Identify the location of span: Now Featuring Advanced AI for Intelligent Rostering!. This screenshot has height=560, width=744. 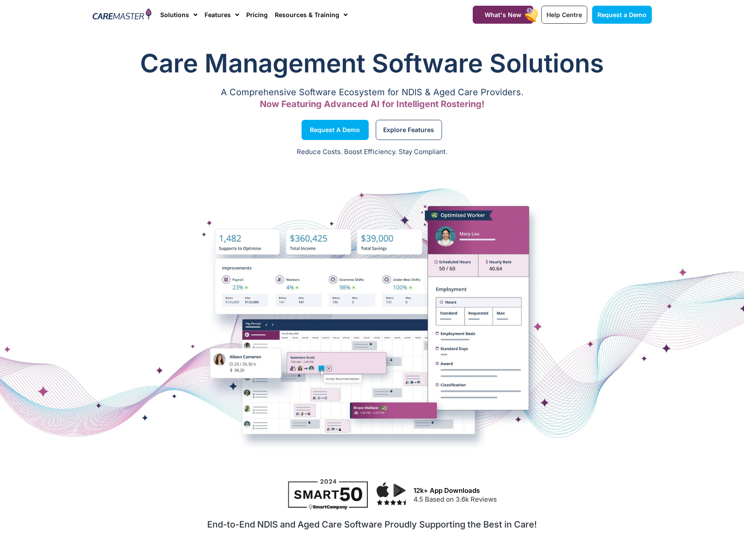
(372, 104).